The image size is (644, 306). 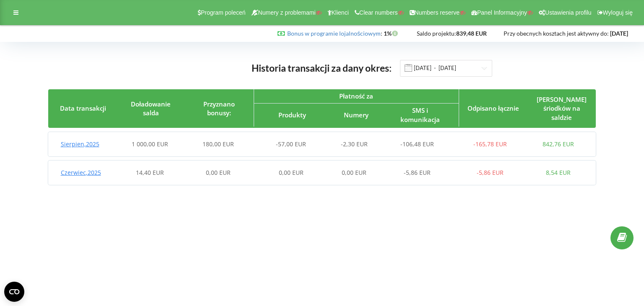 I want to click on span: Przyznano bonusy:, so click(x=219, y=108).